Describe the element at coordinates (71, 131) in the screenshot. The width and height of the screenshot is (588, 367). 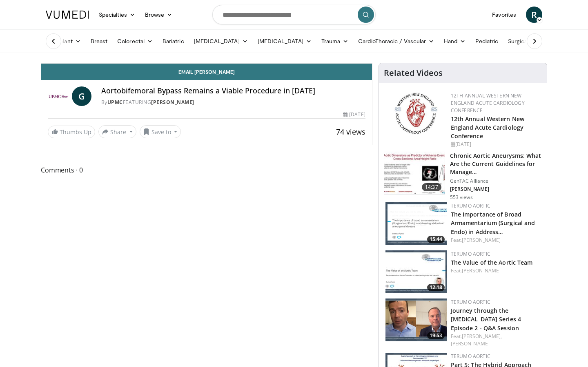
I see `a: Thumbs Up` at that location.